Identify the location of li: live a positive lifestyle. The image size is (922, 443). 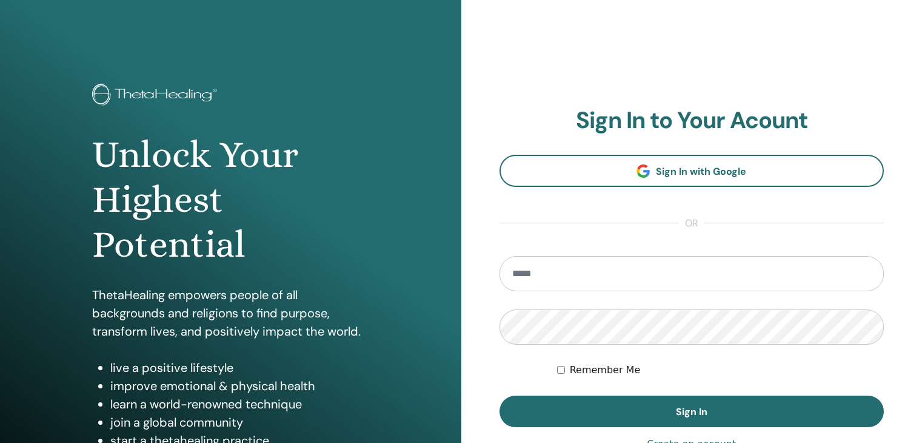
(240, 367).